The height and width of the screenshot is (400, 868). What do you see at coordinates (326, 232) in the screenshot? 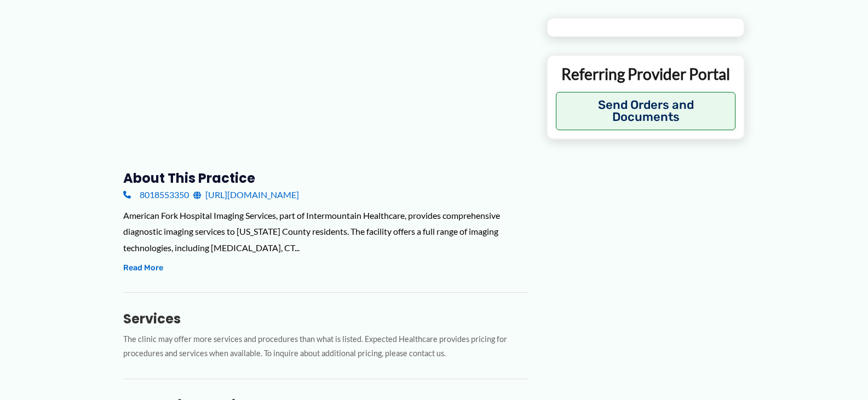
I see `div: American Fork Hospital Imaging Services, part of Intermountain Healthcare, provides comprehensive...` at bounding box center [326, 232].